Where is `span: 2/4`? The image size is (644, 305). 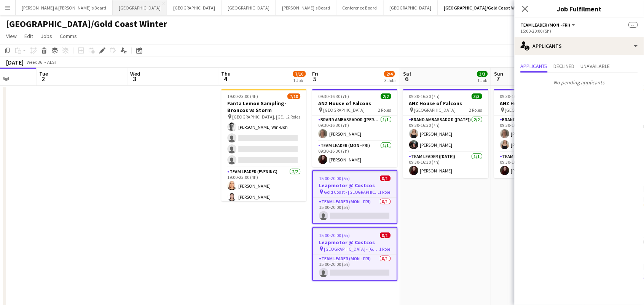
span: 2/4 is located at coordinates (390, 74).